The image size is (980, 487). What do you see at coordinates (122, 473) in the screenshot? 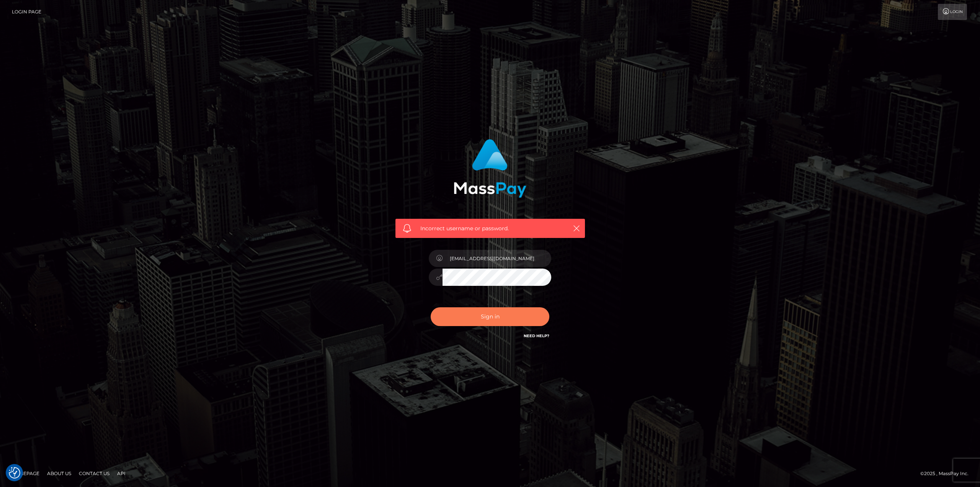
I see `a: API` at bounding box center [122, 473].